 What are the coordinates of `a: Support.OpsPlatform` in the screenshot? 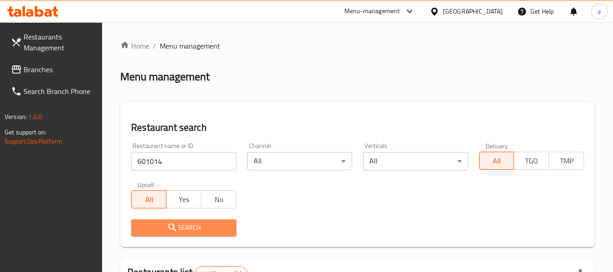 It's located at (33, 141).